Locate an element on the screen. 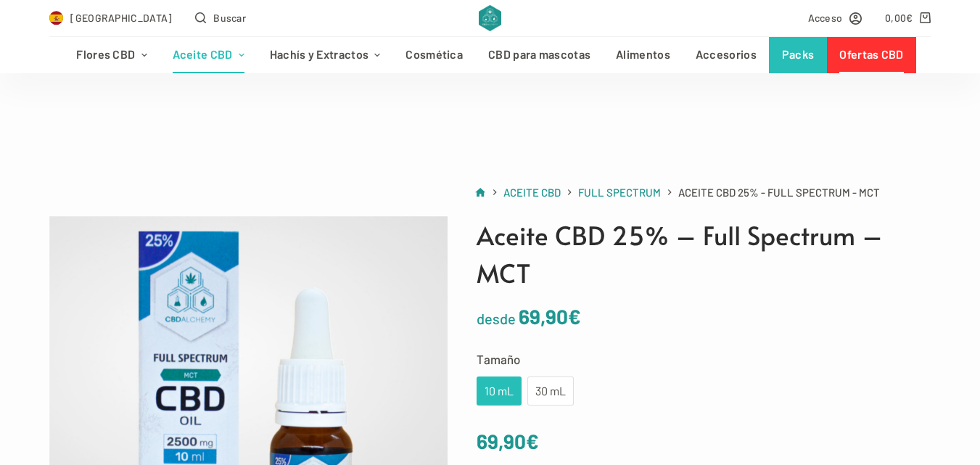 Image resolution: width=980 pixels, height=465 pixels. a: Carro de compra is located at coordinates (907, 17).